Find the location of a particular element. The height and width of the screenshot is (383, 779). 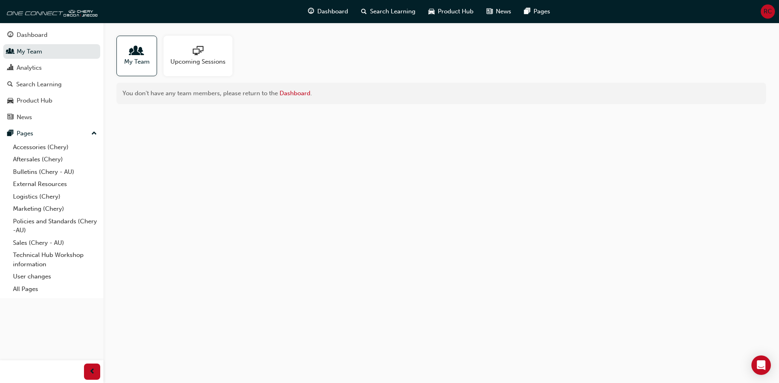

button: RC is located at coordinates (768, 11).